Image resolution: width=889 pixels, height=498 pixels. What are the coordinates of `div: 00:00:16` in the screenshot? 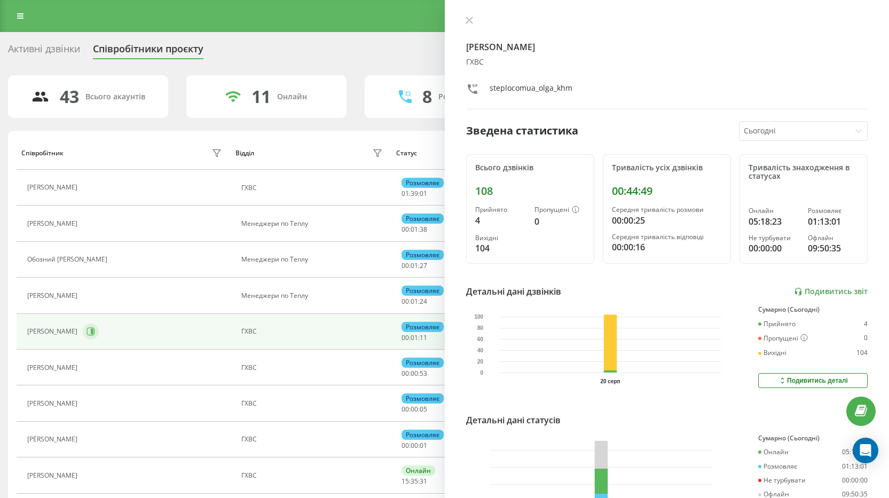 It's located at (667, 247).